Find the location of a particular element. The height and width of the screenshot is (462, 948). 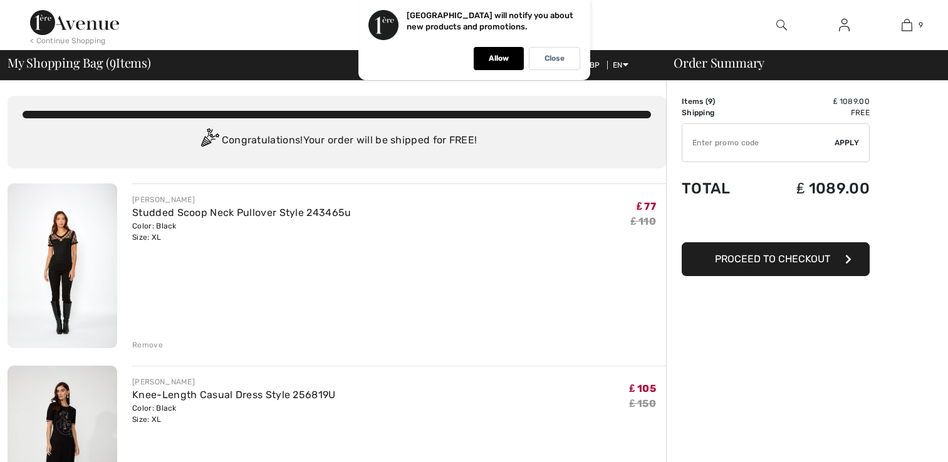

img: My Info is located at coordinates (844, 25).